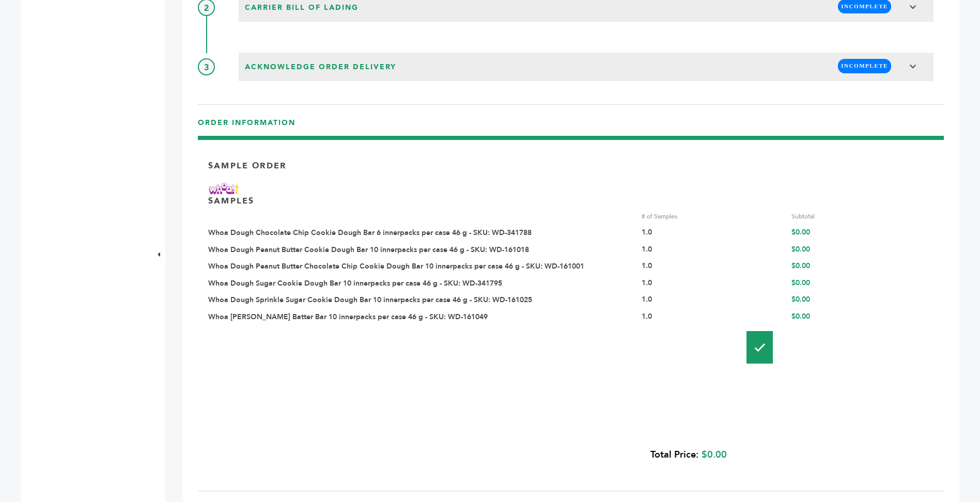 The image size is (980, 502). What do you see at coordinates (355, 283) in the screenshot?
I see `a: Whoa Dough Sugar Cookie Dough Bar 10 innerpacks per case 46 g - SKU: WD-341795` at bounding box center [355, 283].